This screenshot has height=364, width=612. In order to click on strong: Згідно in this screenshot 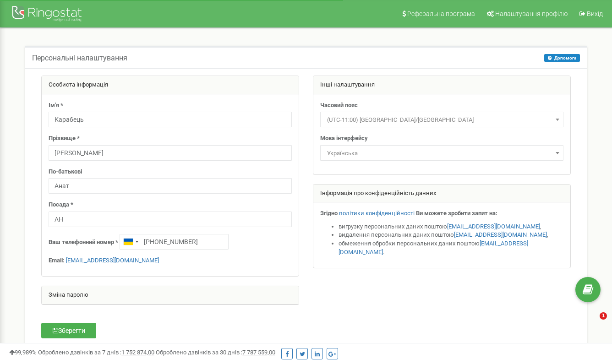, I will do `click(329, 213)`.